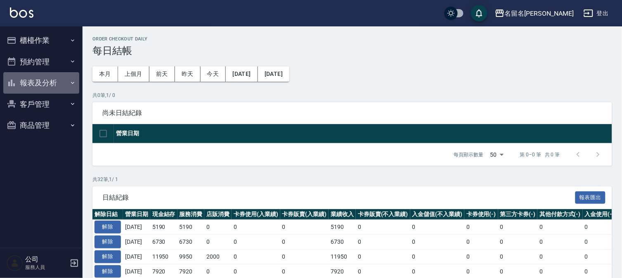 The image size is (622, 278). I want to click on button: 前天, so click(162, 74).